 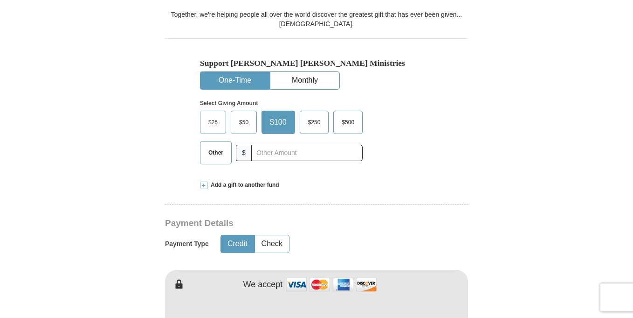 I want to click on span: $25, so click(x=213, y=122).